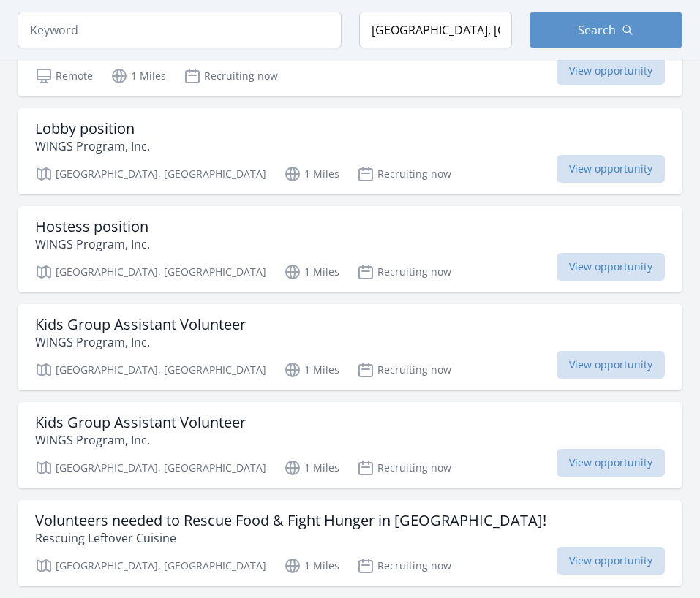  Describe the element at coordinates (92, 226) in the screenshot. I see `h3: Hostess position` at that location.